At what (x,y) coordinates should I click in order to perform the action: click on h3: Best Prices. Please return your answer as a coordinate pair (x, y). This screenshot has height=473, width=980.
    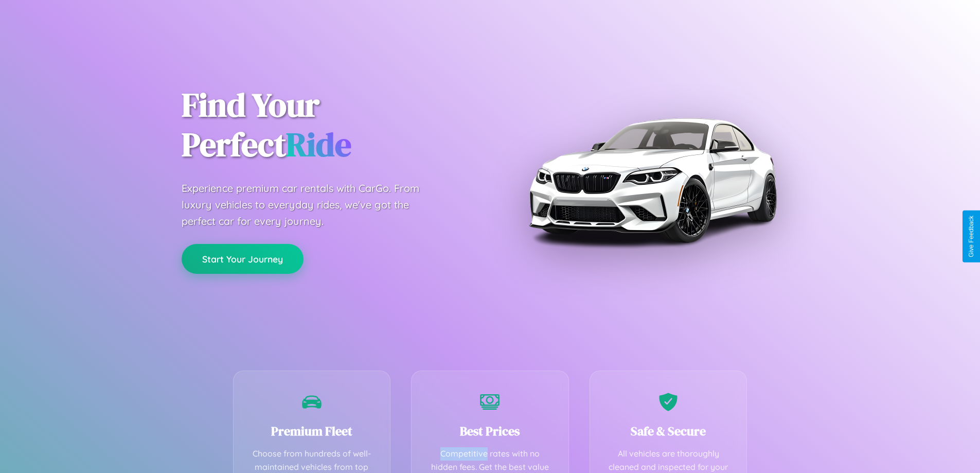
    Looking at the image, I should click on (490, 431).